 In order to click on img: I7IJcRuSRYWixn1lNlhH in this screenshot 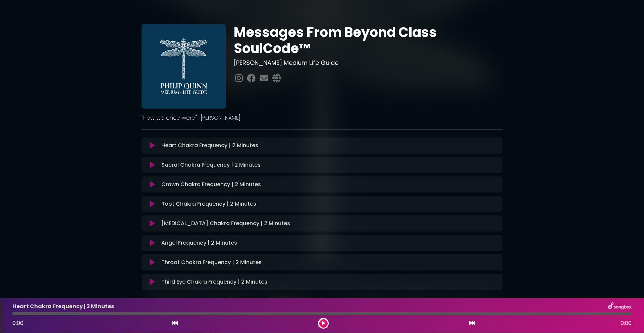, I will do `click(183, 66)`.